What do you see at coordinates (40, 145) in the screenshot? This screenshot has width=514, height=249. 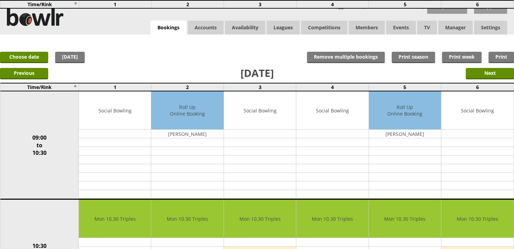 I see `td: 09:00 to 10:30` at bounding box center [40, 145].